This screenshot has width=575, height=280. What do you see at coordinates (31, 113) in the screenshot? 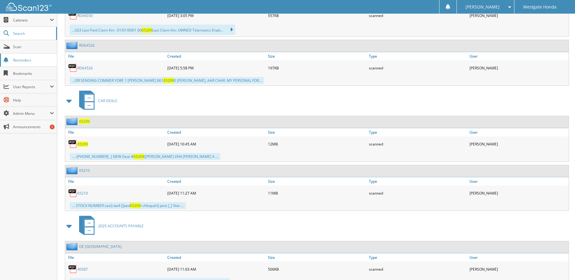
I see `span: Admin Menu` at bounding box center [31, 113].